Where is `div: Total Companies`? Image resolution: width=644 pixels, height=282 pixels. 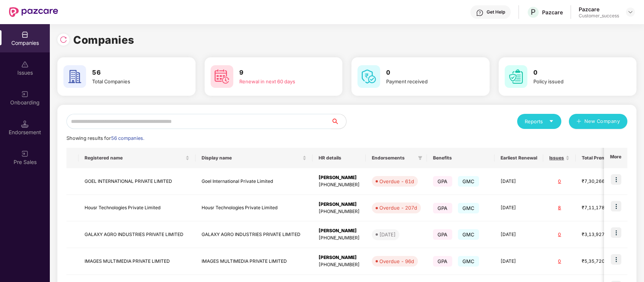
div: Total Companies is located at coordinates (133, 81).